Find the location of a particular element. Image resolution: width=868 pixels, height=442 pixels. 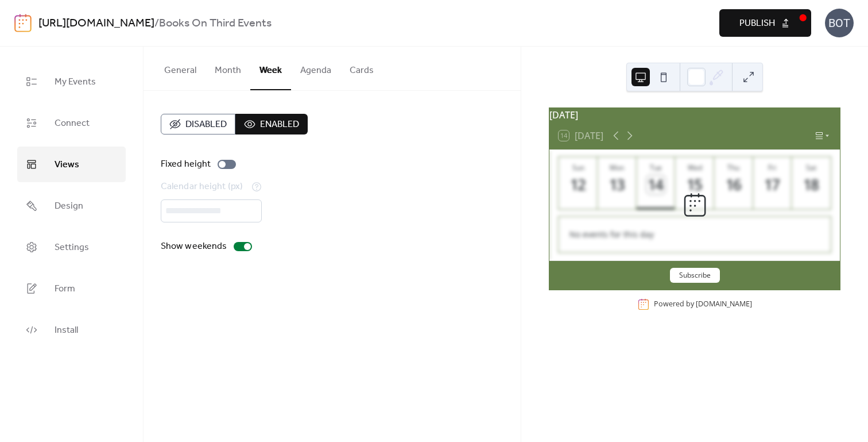

button: Tue14 is located at coordinates (656, 182).